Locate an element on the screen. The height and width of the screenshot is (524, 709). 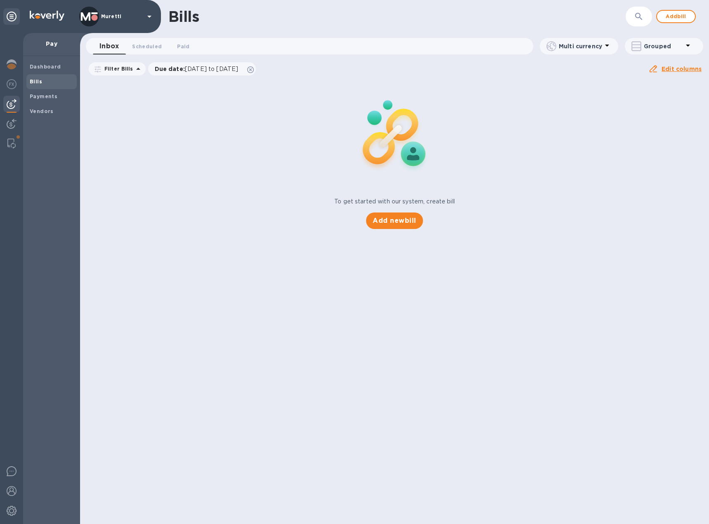
img: Logo is located at coordinates (47, 16).